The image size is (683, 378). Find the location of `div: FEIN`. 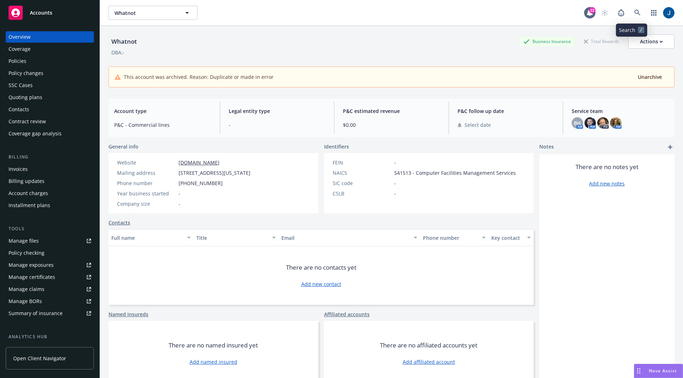

div: FEIN is located at coordinates (362, 163).